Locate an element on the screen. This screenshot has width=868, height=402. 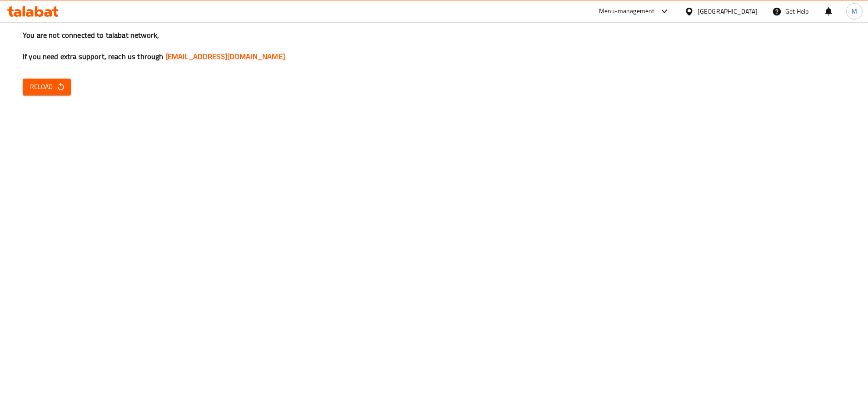
span: Reload is located at coordinates (47, 87).